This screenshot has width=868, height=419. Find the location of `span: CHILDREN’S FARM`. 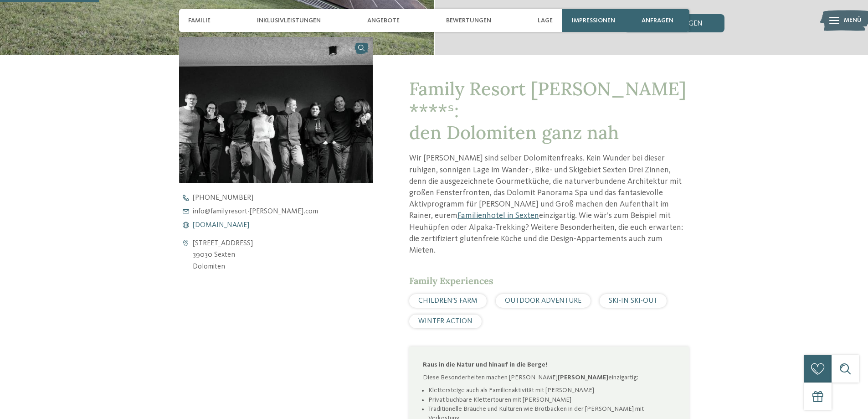

span: CHILDREN’S FARM is located at coordinates (448, 301).